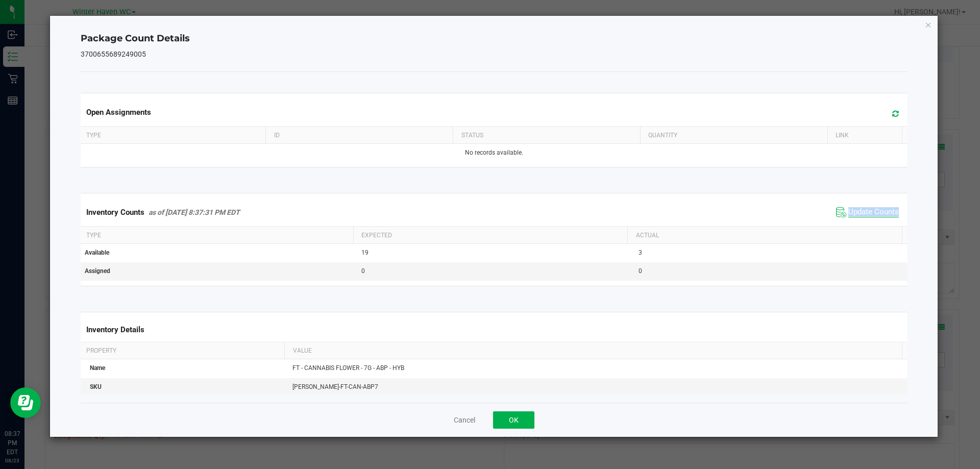 The width and height of the screenshot is (980, 469). What do you see at coordinates (928, 24) in the screenshot?
I see `button: Close` at bounding box center [928, 24].